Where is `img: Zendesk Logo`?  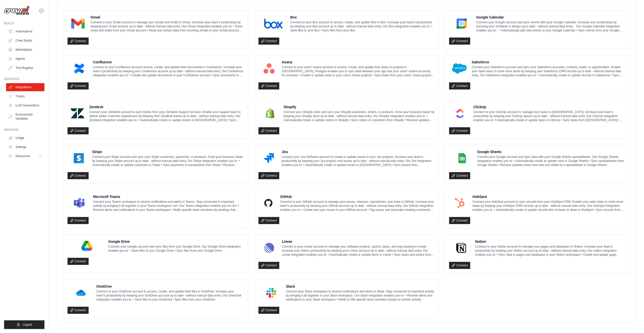 img: Zendesk Logo is located at coordinates (78, 113).